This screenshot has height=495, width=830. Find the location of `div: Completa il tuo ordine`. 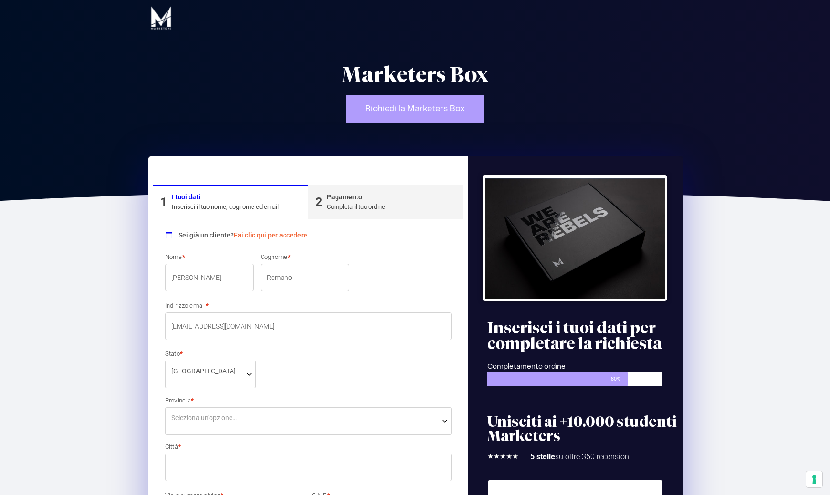

div: Completa il tuo ordine is located at coordinates (356, 207).